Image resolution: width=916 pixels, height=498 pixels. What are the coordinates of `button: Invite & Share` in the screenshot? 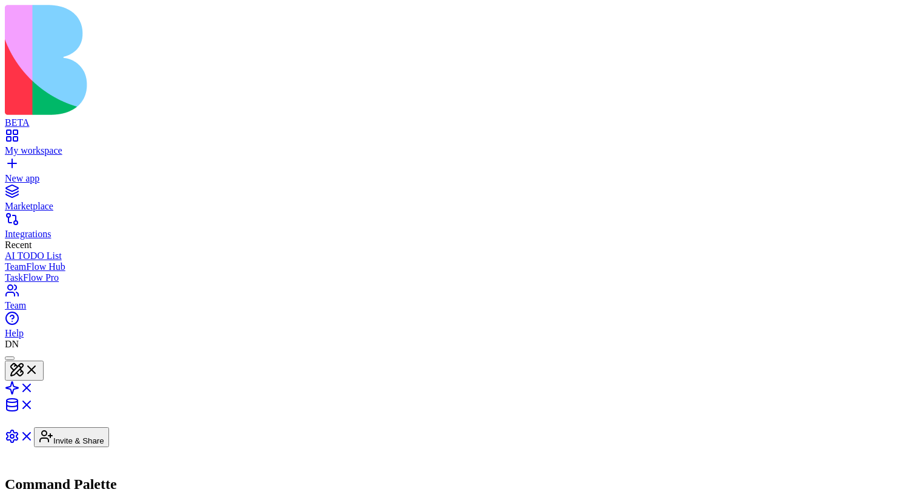 It's located at (71, 437).